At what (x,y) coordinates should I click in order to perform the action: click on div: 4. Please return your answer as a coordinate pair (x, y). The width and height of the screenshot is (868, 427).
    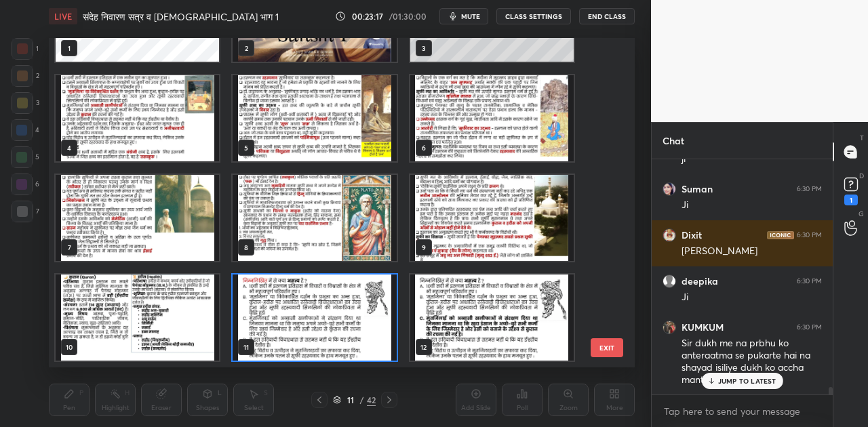
    Looking at the image, I should click on (25, 130).